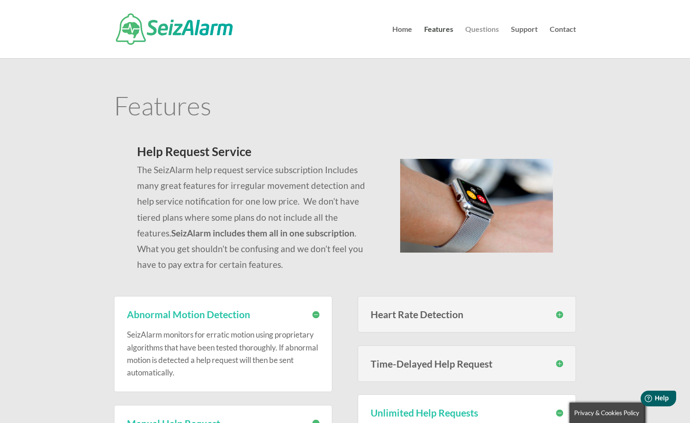 The height and width of the screenshot is (423, 690). I want to click on h3: Time-Delayed Help Request, so click(467, 363).